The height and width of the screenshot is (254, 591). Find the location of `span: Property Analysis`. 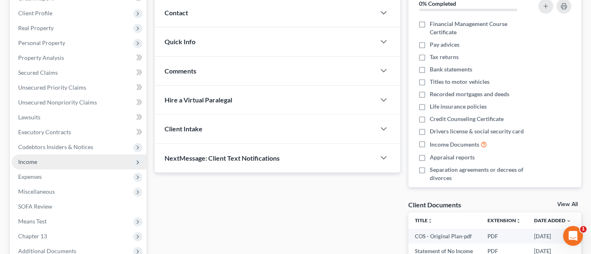

span: Property Analysis is located at coordinates (41, 57).